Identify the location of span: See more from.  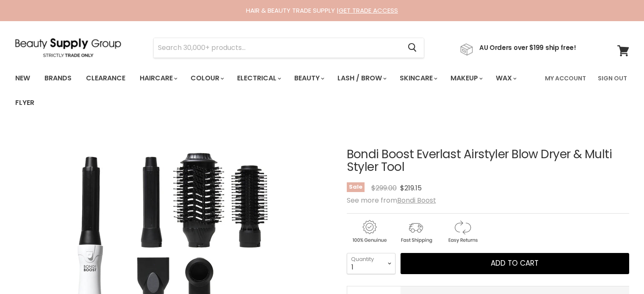
(391, 200).